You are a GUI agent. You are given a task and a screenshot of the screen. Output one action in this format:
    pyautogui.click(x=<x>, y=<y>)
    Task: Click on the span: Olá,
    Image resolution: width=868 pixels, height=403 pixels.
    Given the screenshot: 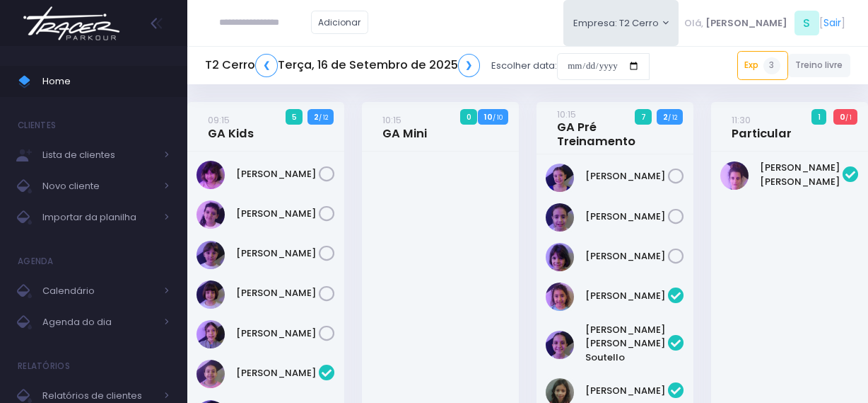 What is the action you would take?
    pyautogui.click(x=693, y=23)
    